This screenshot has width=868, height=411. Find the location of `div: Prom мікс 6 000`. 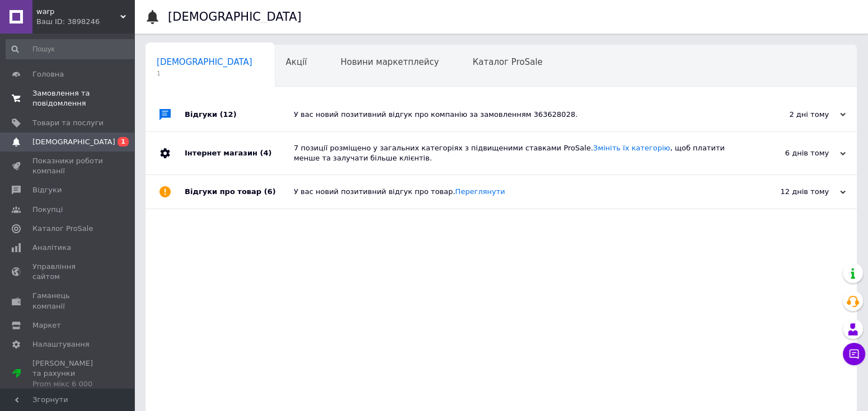

div: Prom мікс 6 000 is located at coordinates (68, 384).